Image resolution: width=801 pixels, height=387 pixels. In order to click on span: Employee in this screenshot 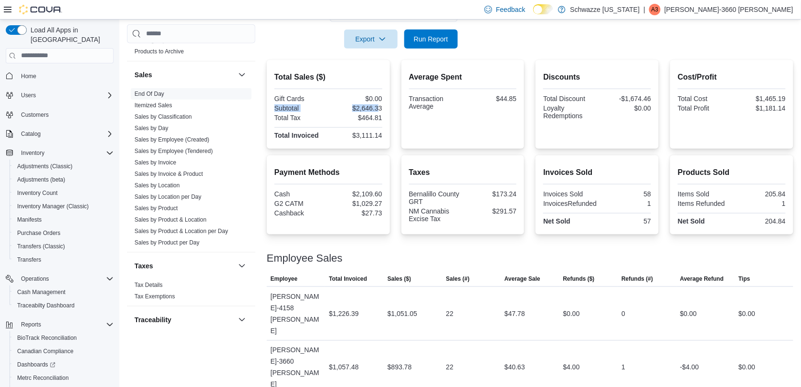, I will do `click(284, 279)`.